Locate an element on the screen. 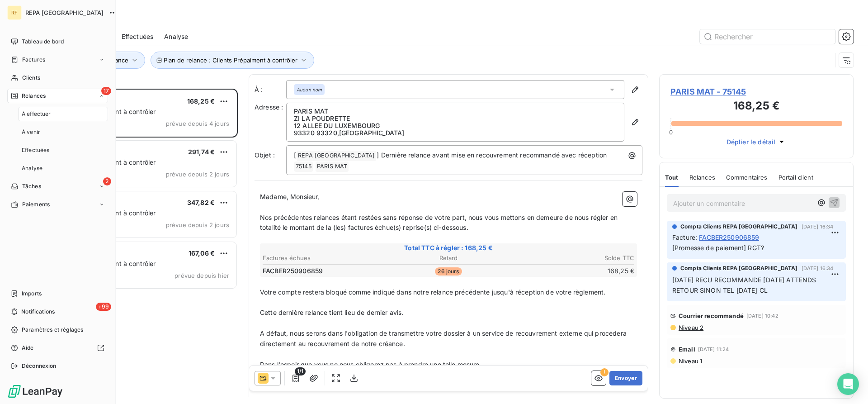 Image resolution: width=868 pixels, height=404 pixels. span: Niveau 1 is located at coordinates (690, 361).